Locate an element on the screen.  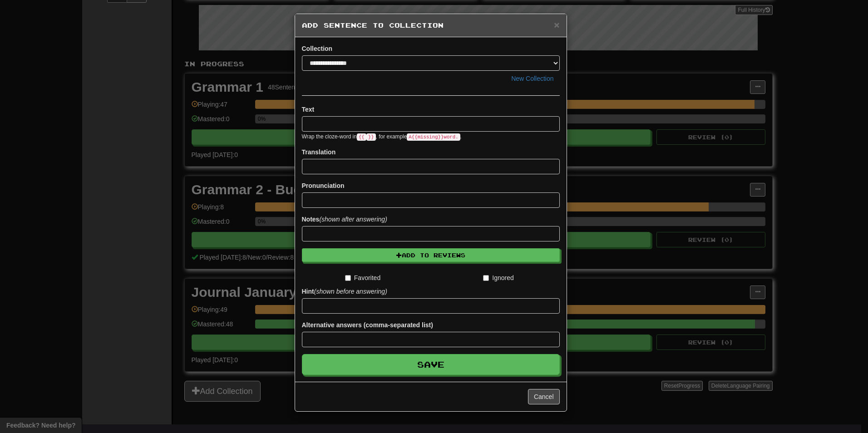
button: Close is located at coordinates (556, 25).